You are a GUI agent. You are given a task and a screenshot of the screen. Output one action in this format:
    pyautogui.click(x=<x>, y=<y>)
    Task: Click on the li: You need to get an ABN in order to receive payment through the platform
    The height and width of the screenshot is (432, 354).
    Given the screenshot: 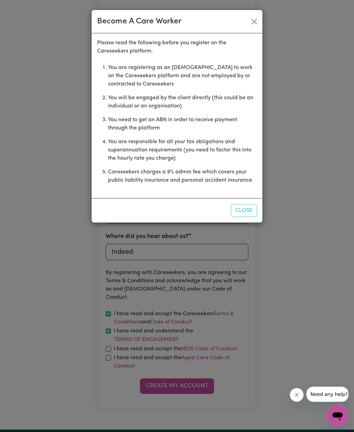 What is the action you would take?
    pyautogui.click(x=183, y=124)
    